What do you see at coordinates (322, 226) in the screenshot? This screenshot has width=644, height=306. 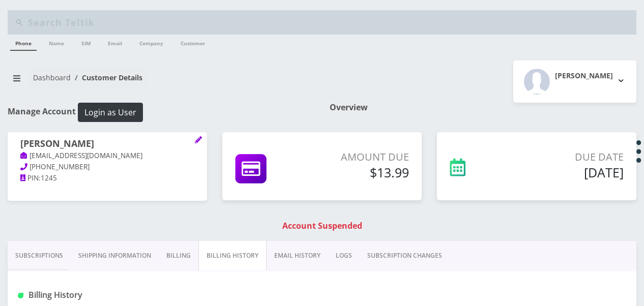 I see `h1: Account Suspended` at bounding box center [322, 226].